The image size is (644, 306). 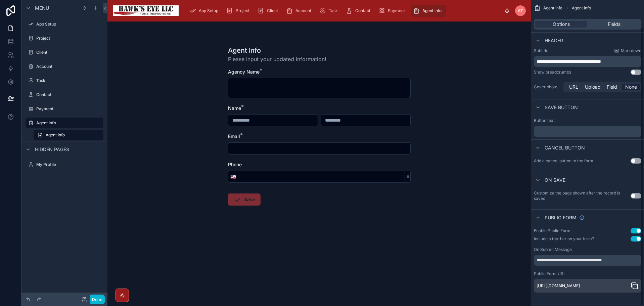 What do you see at coordinates (234, 136) in the screenshot?
I see `span: Email` at bounding box center [234, 136].